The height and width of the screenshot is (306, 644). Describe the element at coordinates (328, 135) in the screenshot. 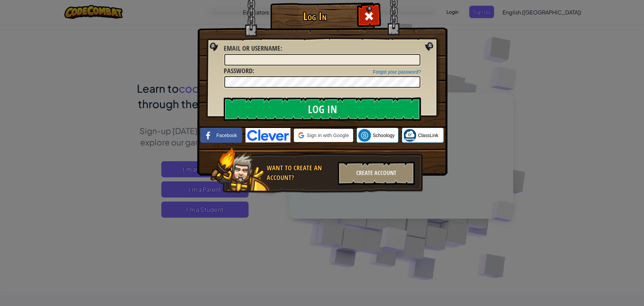

I see `span: Sign in with Google` at that location.